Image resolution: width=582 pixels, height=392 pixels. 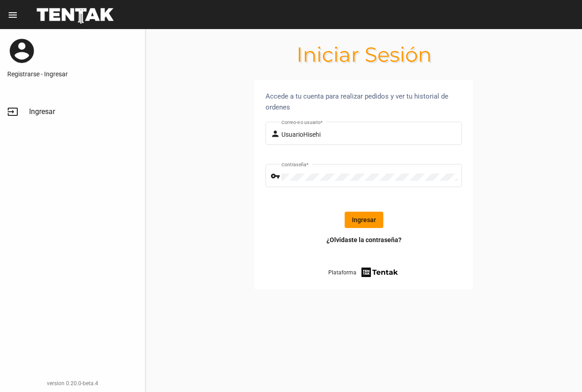 I want to click on h1: Iniciar Sesión, so click(x=364, y=54).